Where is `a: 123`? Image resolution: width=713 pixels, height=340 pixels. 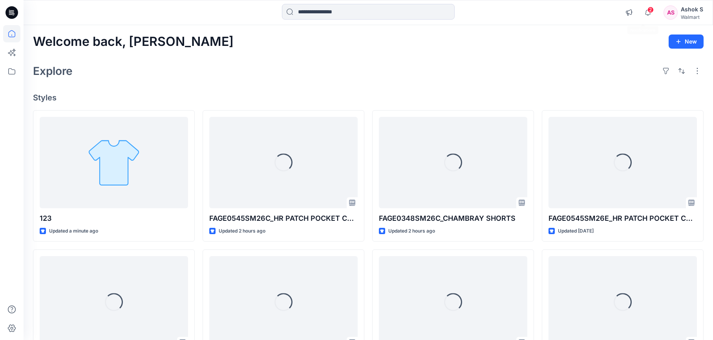 a: 123 is located at coordinates (114, 163).